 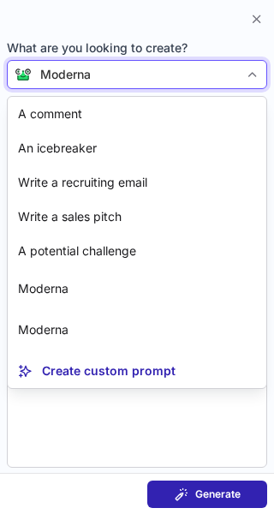 What do you see at coordinates (50, 114) in the screenshot?
I see `p: A comment` at bounding box center [50, 114].